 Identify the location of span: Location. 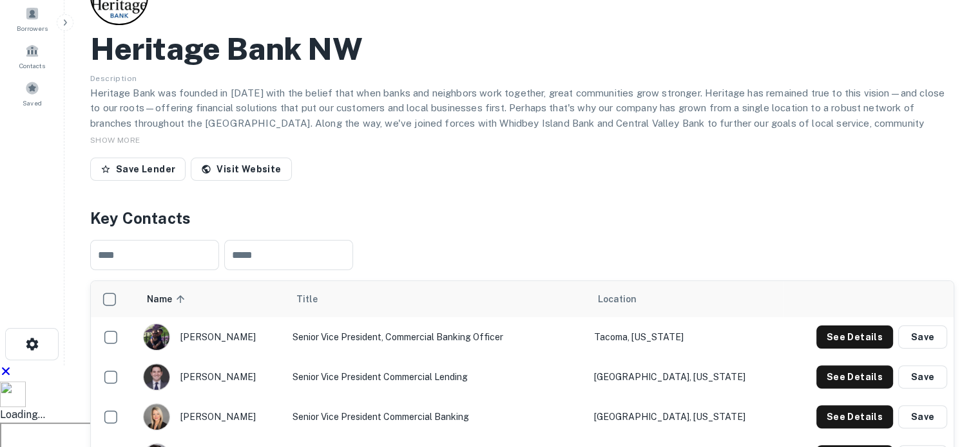
(618, 299).